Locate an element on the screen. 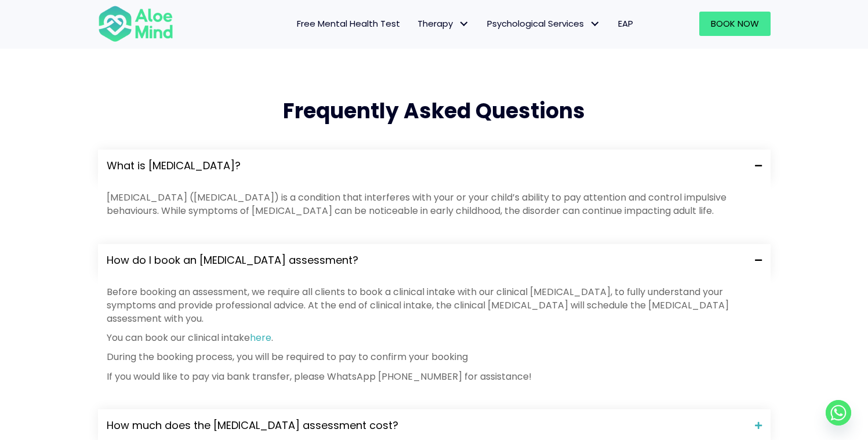 The image size is (868, 440). span: Book Now is located at coordinates (734, 23).